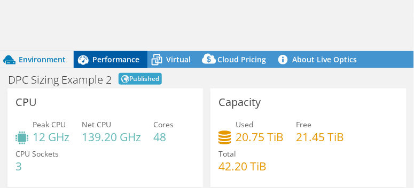 The image size is (414, 188). Describe the element at coordinates (37, 167) in the screenshot. I see `h4: 3` at that location.